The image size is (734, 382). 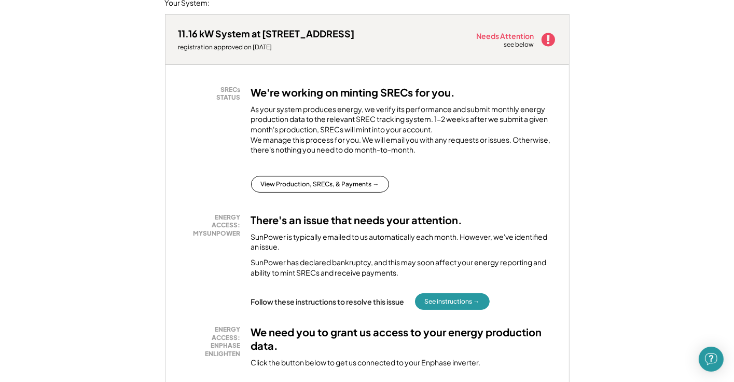 I want to click on div: ENERGY ACCESS: ENPHASE ENLIGHTEN, so click(x=212, y=341).